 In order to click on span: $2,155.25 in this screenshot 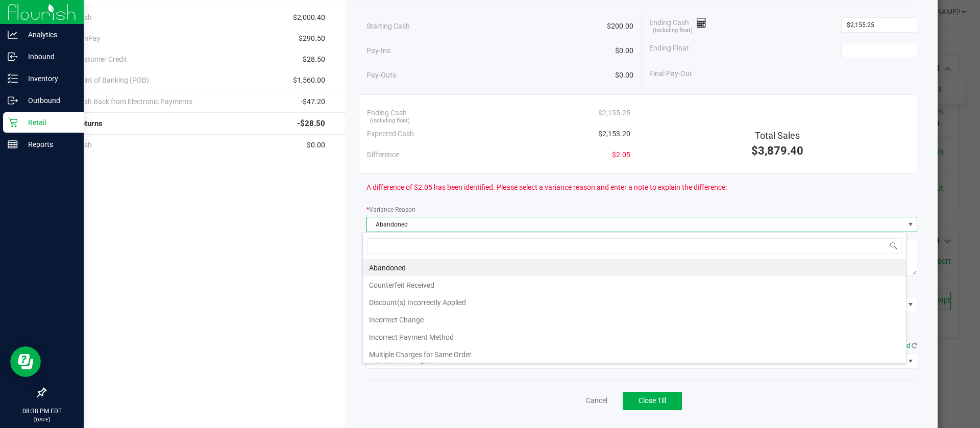, I will do `click(613, 113)`.